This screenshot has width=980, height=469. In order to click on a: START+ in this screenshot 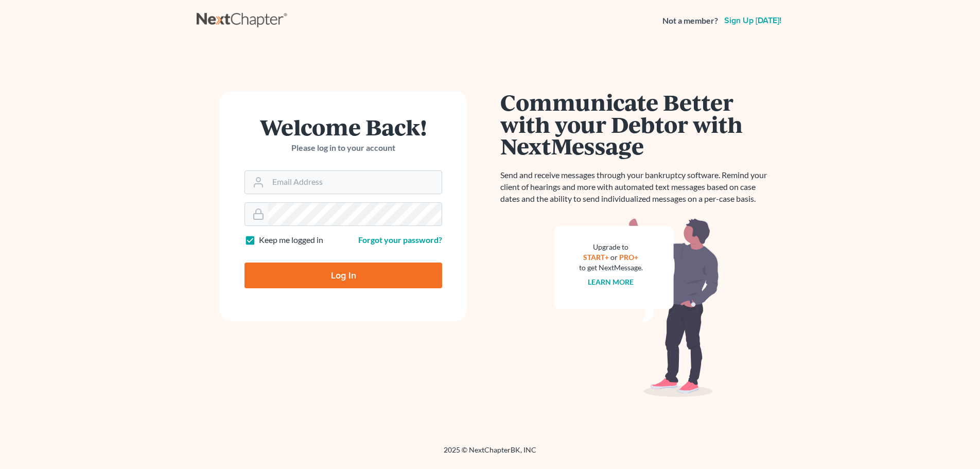, I will do `click(597, 257)`.